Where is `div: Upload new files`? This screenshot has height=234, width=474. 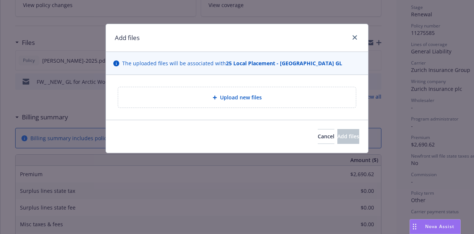 div: Upload new files is located at coordinates (237, 97).